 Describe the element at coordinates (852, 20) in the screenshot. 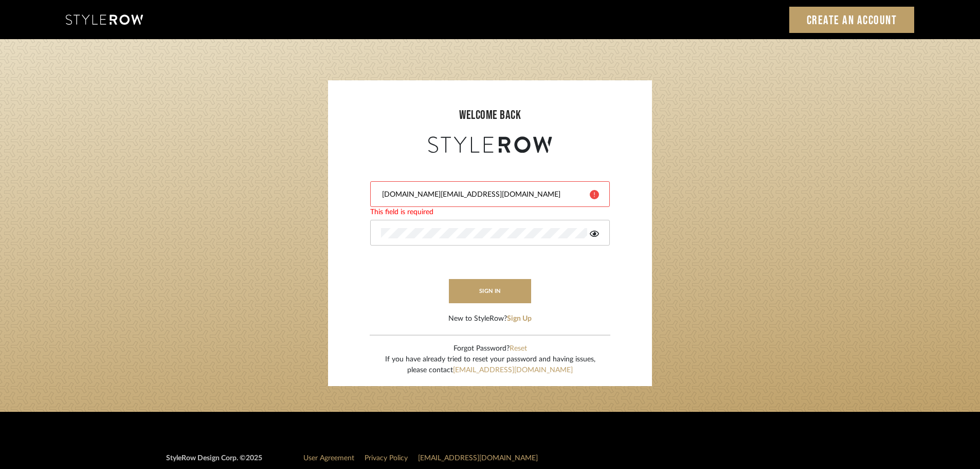

I see `a: Create an Account` at that location.